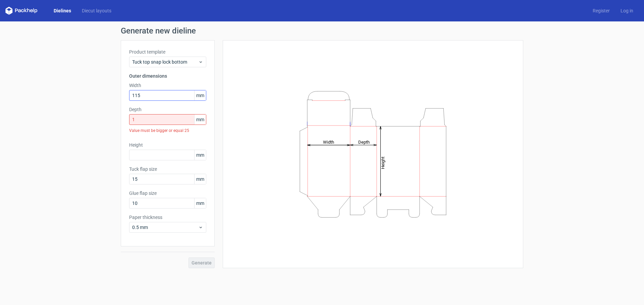  I want to click on tspan: Width, so click(328, 142).